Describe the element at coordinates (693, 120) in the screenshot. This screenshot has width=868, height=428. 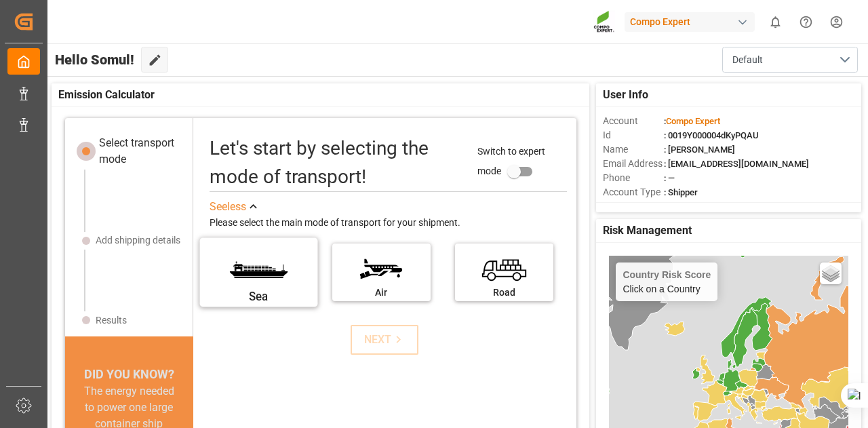
I see `span: Compo Expert` at that location.